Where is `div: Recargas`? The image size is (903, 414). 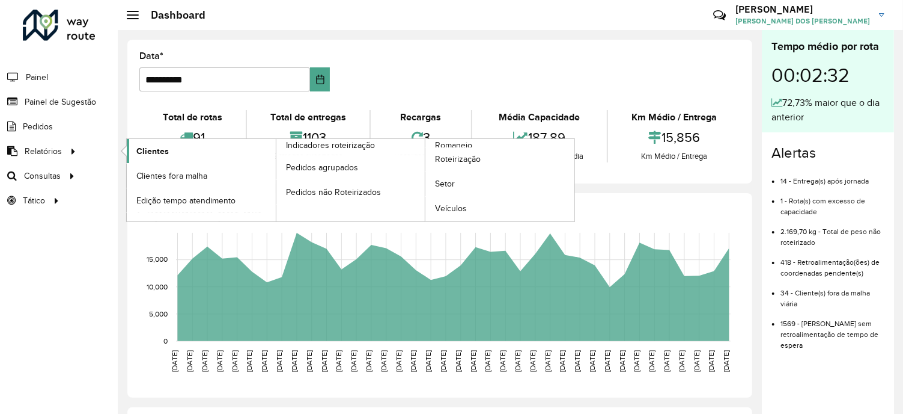 div: Recargas is located at coordinates (421, 117).